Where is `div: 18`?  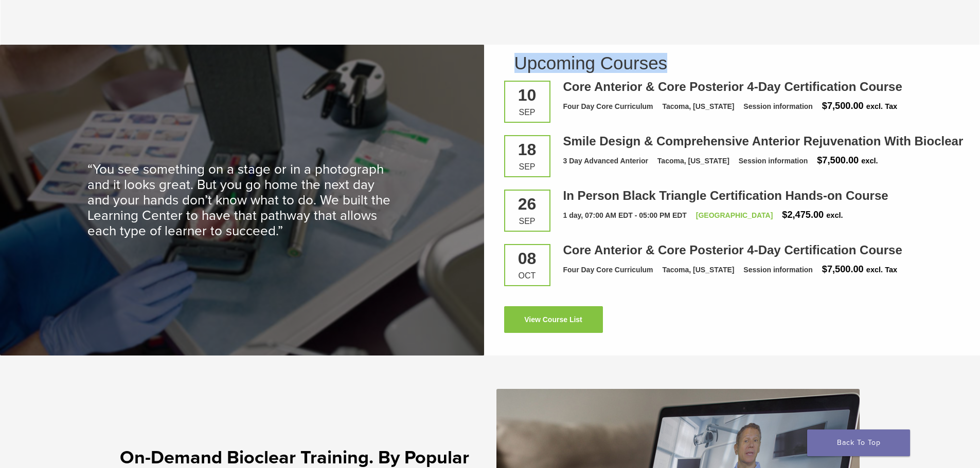 div: 18 is located at coordinates (527, 150).